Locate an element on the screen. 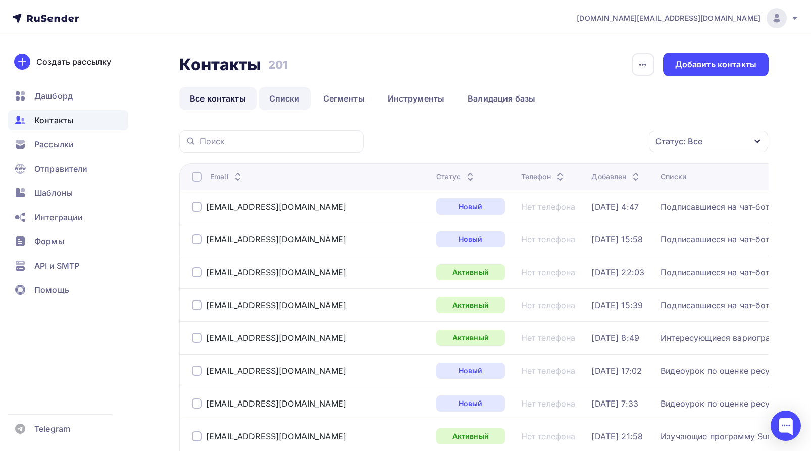 This screenshot has width=811, height=451. input: Поиск is located at coordinates (279, 141).